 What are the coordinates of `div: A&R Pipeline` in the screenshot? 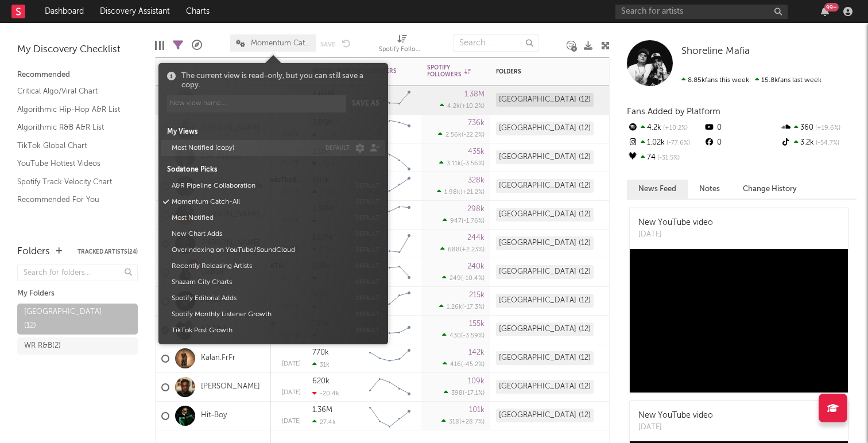 It's located at (197, 45).